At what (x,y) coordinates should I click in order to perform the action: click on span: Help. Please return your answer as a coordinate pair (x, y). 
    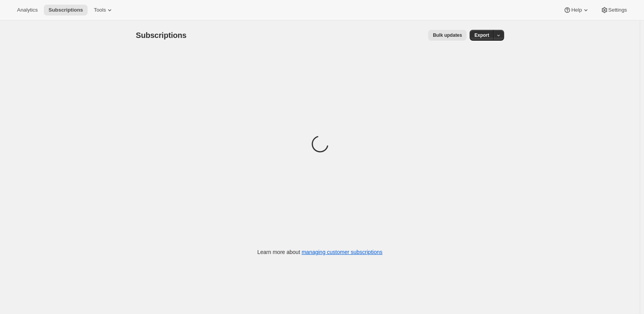
    Looking at the image, I should click on (576, 11).